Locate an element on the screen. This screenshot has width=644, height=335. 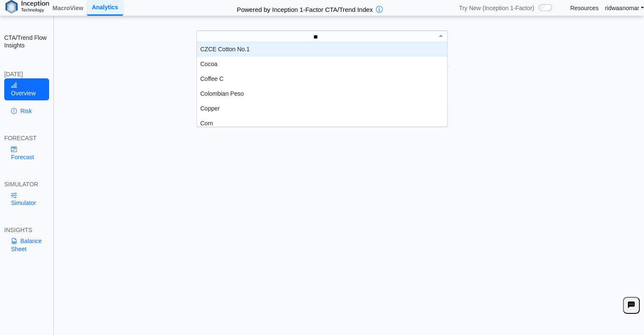
a: Overview is located at coordinates (27, 89).